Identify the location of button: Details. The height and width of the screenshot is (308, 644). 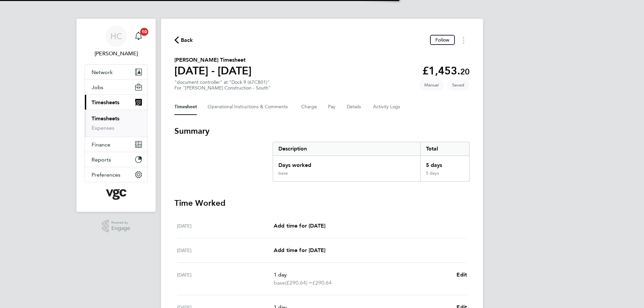
(354, 107).